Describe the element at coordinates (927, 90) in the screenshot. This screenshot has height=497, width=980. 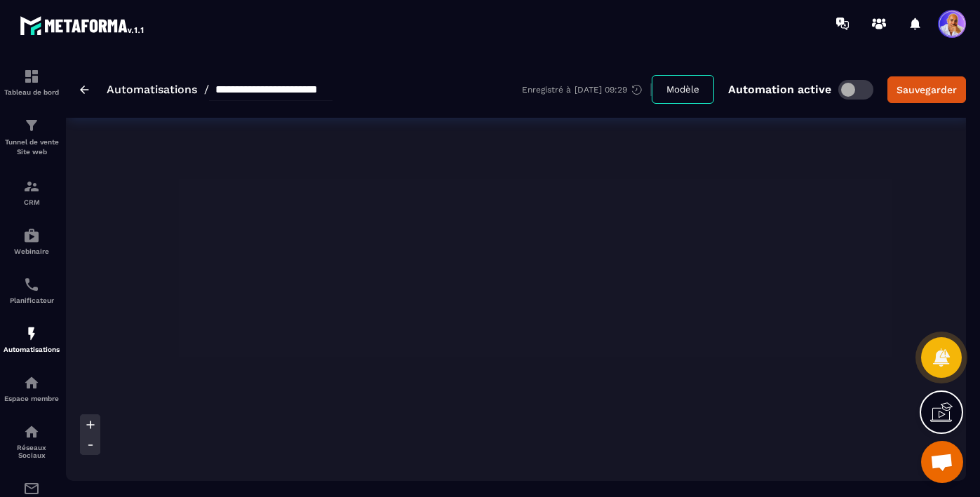
I see `div: Sauvegarder` at that location.